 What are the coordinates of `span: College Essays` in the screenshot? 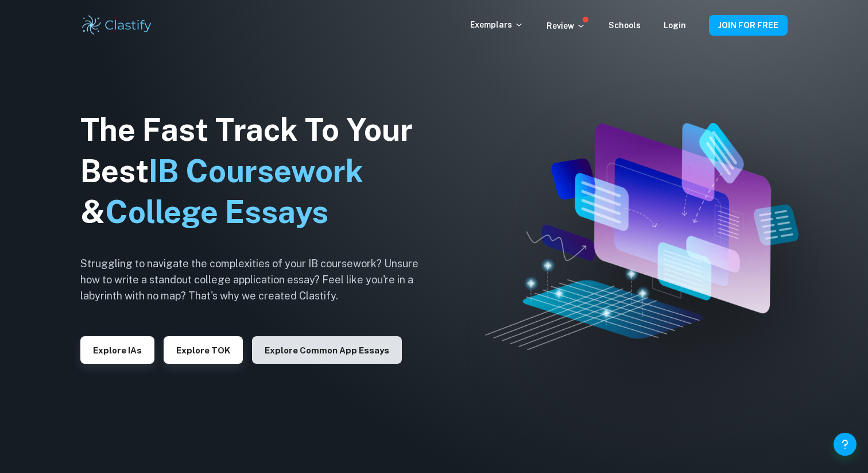 It's located at (216, 211).